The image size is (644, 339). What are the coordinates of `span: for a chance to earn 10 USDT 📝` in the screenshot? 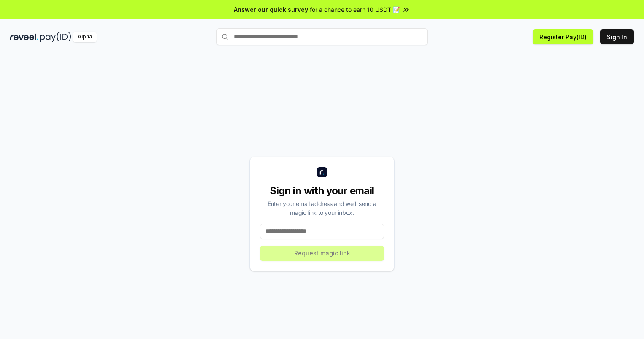 It's located at (355, 10).